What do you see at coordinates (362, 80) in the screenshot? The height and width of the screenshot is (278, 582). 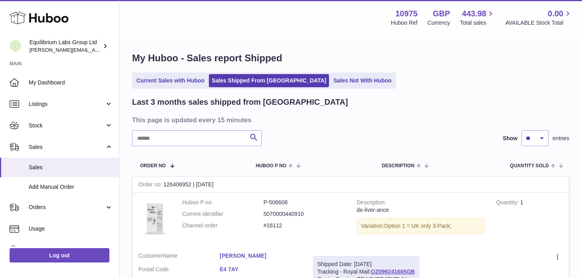 I see `a: Sales Not With Huboo` at bounding box center [362, 80].